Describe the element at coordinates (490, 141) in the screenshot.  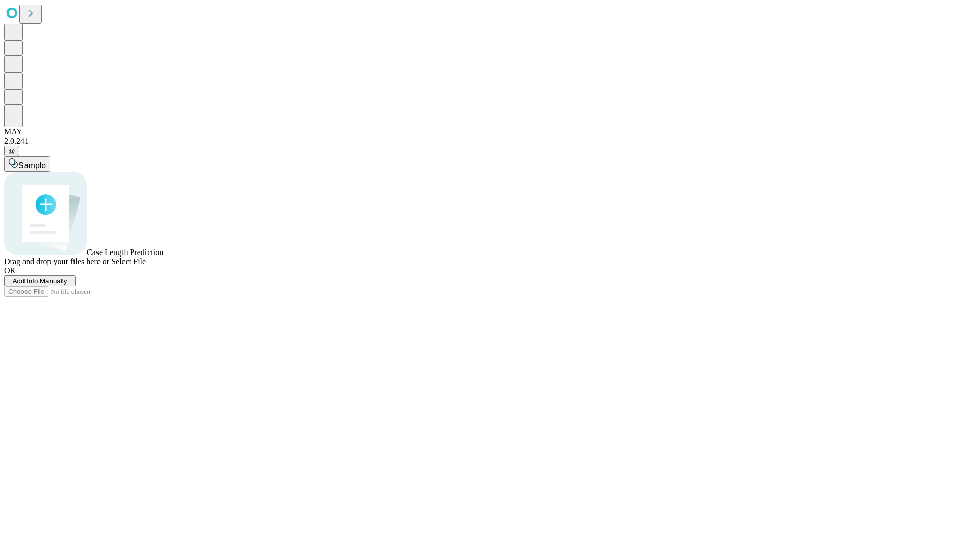
I see `div: 2.0.241` at that location.